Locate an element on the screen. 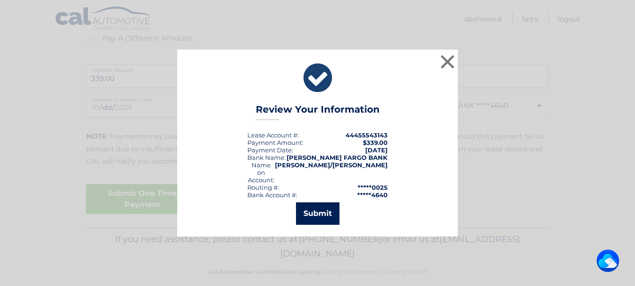  span: Payment Date is located at coordinates (269, 150).